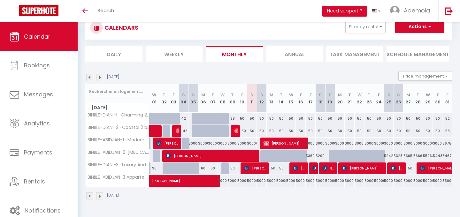 The image size is (460, 217). What do you see at coordinates (420, 27) in the screenshot?
I see `button: Actions` at bounding box center [420, 27].